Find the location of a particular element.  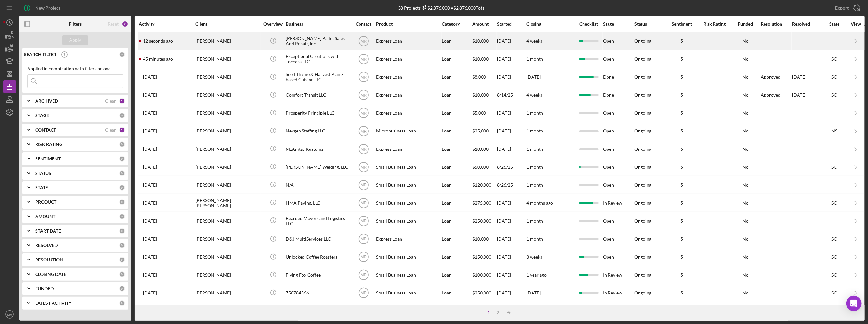

span: $5,000 is located at coordinates (479, 112).